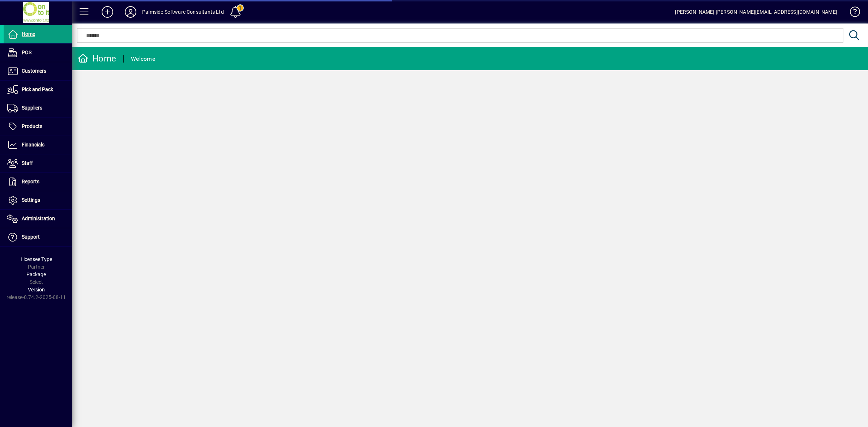 The image size is (868, 427). I want to click on a: Reports, so click(38, 182).